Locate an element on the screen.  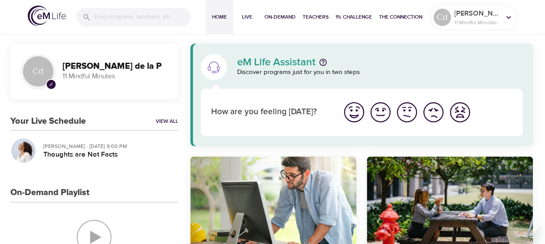
button: I'm feeling good is located at coordinates (380, 112).